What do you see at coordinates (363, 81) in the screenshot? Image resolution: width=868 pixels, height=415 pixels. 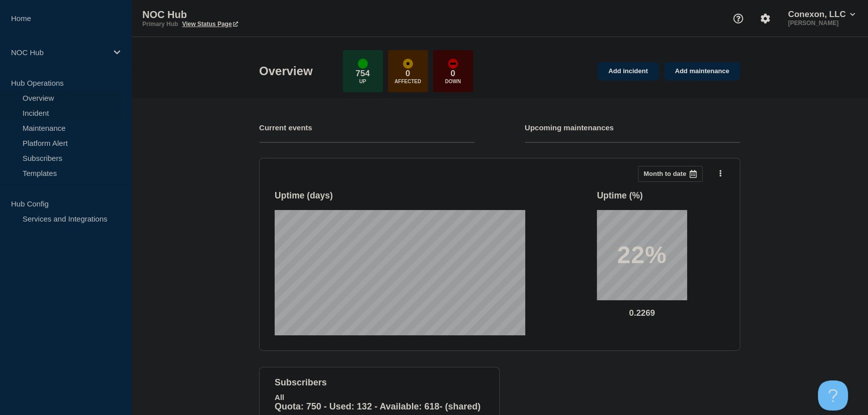 I see `p: Up` at bounding box center [363, 81].